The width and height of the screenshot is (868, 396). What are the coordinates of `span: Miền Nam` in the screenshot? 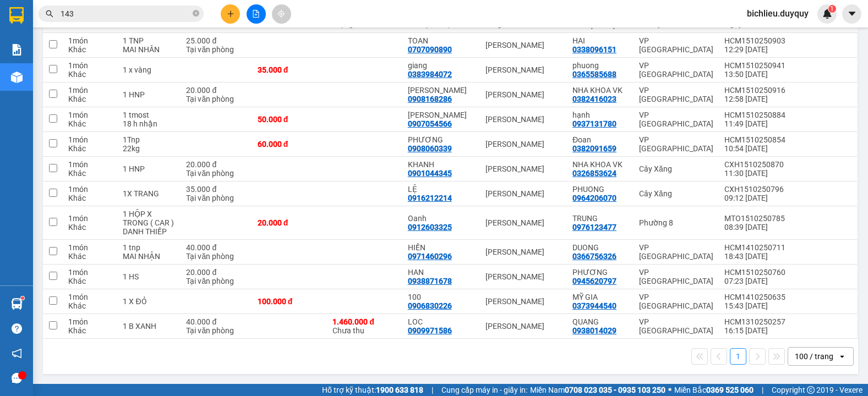 It's located at (598, 391).